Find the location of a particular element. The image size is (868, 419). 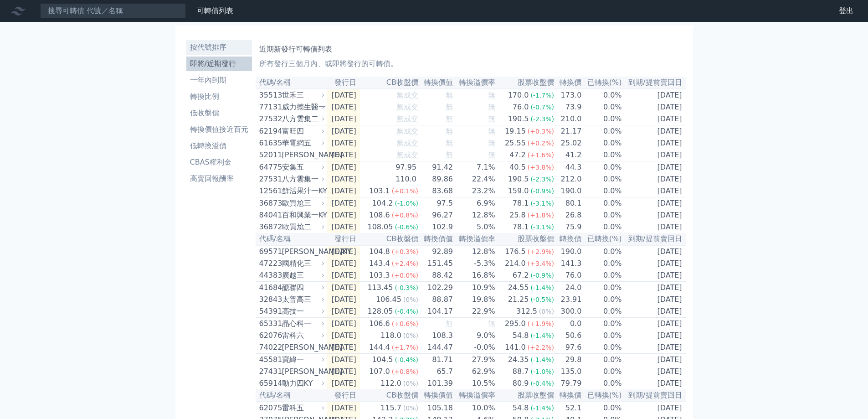

td: 173.0 is located at coordinates (568, 95).